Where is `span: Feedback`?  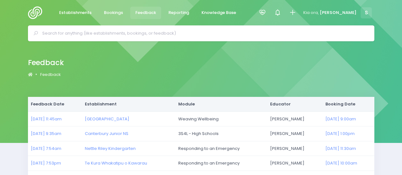
span: Feedback is located at coordinates (145, 13).